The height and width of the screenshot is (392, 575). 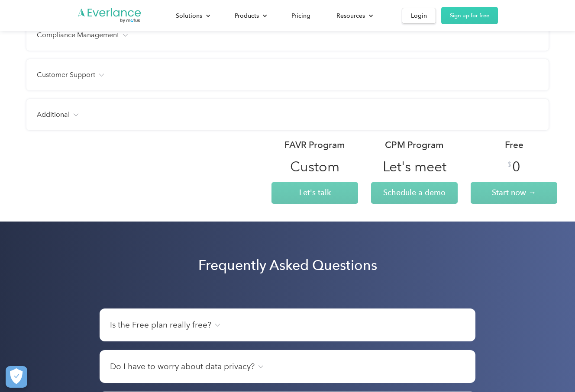 I want to click on span: Start now →, so click(x=514, y=192).